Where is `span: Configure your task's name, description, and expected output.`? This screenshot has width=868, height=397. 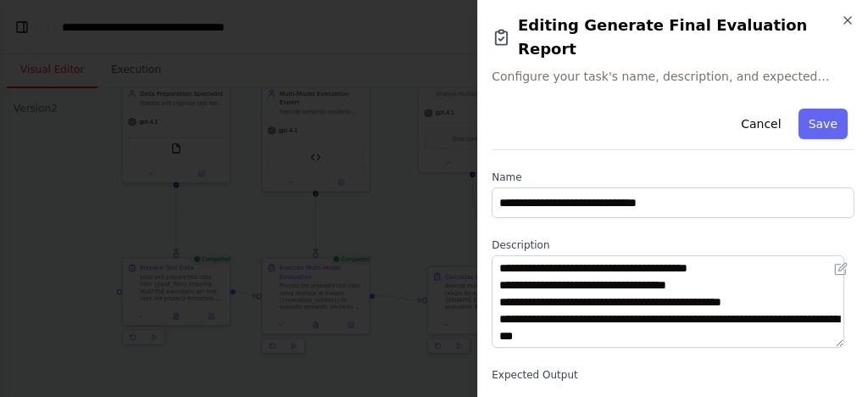 span: Configure your task's name, description, and expected output. is located at coordinates (673, 77).